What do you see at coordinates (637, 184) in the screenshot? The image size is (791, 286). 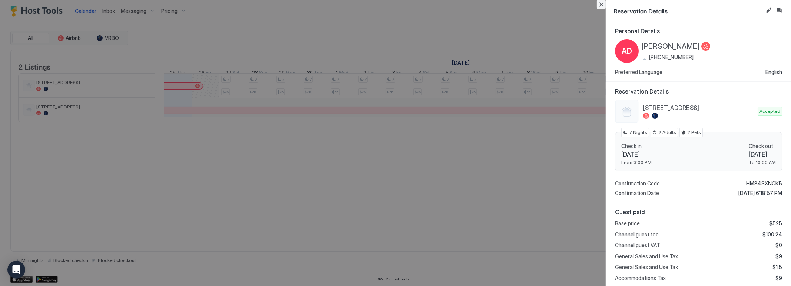 I see `span: Confirmation Code` at bounding box center [637, 184].